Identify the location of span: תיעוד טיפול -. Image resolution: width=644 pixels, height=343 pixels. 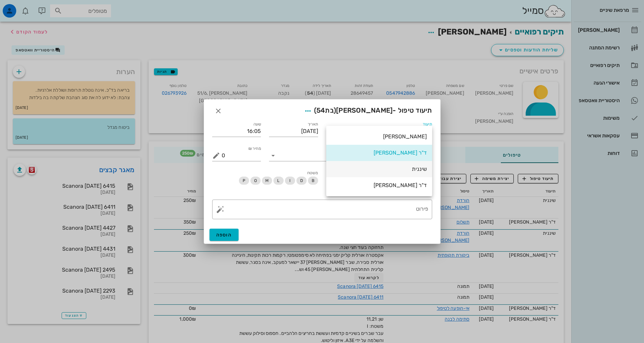
(367, 111).